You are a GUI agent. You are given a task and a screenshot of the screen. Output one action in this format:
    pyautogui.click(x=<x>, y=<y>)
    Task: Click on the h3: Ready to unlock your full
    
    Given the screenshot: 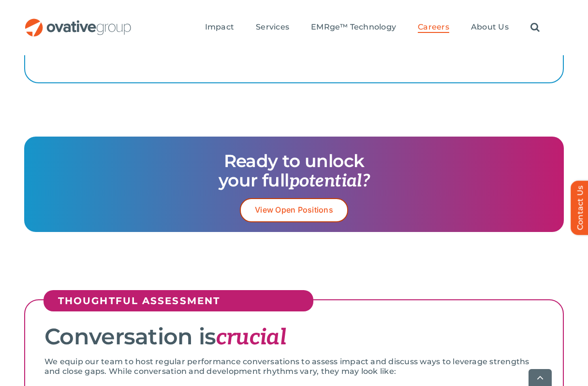 What is the action you would take?
    pyautogui.click(x=294, y=171)
    